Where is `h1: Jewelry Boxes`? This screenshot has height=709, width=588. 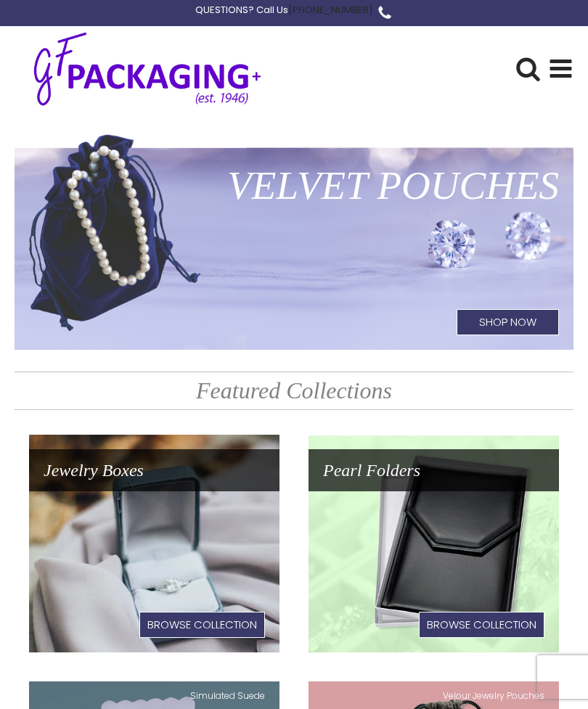
h1: Jewelry Boxes is located at coordinates (154, 471).